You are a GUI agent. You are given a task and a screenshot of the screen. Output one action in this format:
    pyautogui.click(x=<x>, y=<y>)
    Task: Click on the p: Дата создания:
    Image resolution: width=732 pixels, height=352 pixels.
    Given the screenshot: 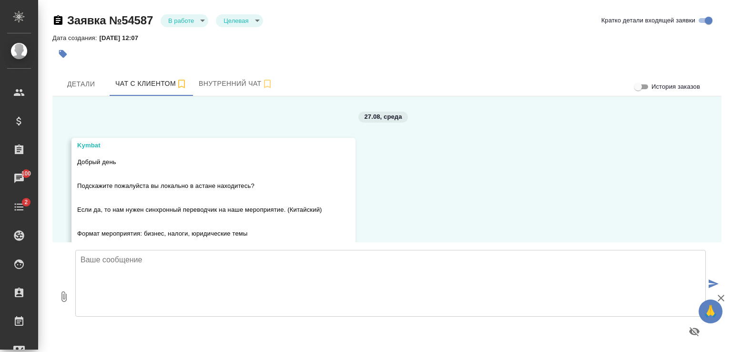 What is the action you would take?
    pyautogui.click(x=76, y=38)
    